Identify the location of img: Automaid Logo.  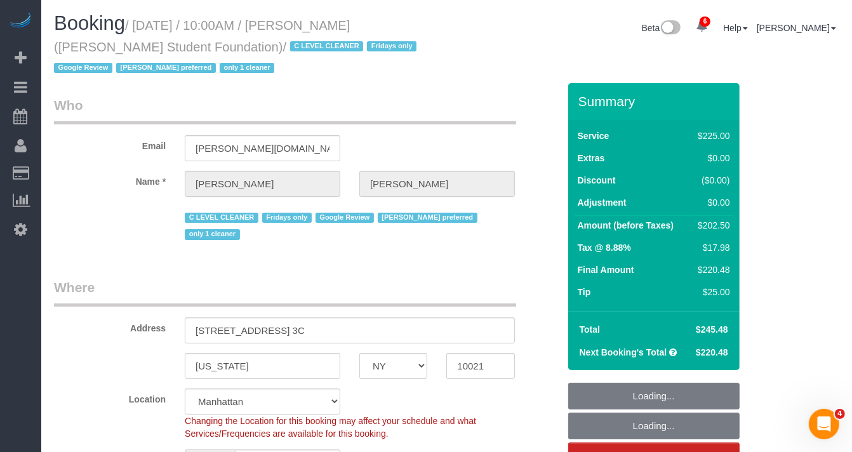
(20, 22).